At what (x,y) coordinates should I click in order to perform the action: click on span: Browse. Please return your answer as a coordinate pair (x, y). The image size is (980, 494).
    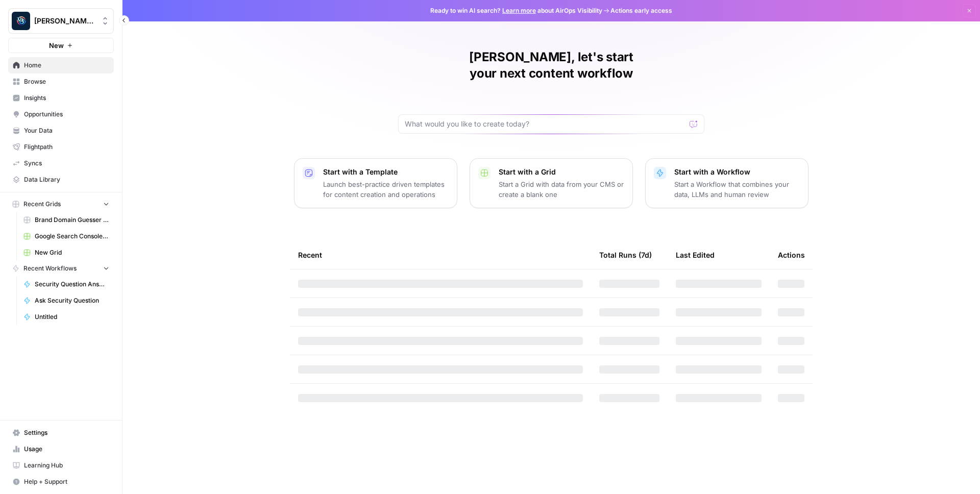
    Looking at the image, I should click on (66, 82).